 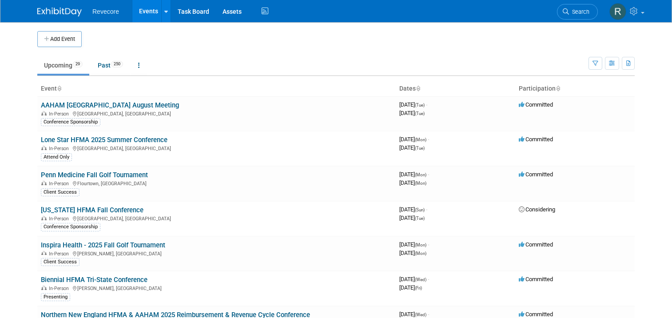 What do you see at coordinates (216, 89) in the screenshot?
I see `th: Event` at bounding box center [216, 89].